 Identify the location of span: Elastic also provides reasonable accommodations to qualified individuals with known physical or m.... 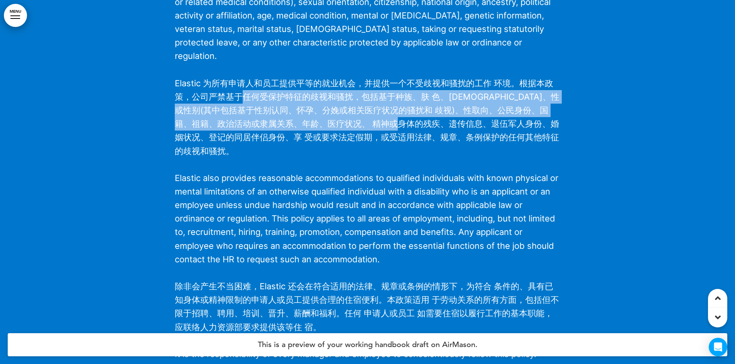
(366, 219).